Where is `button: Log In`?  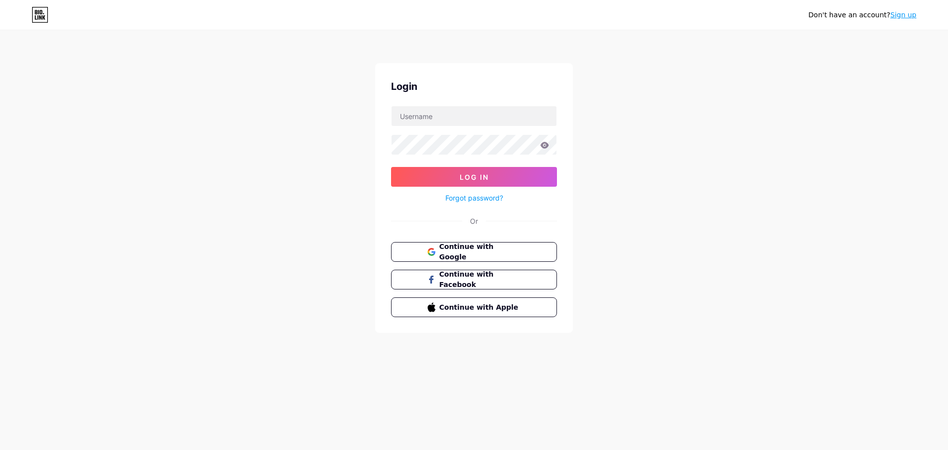 button: Log In is located at coordinates (474, 177).